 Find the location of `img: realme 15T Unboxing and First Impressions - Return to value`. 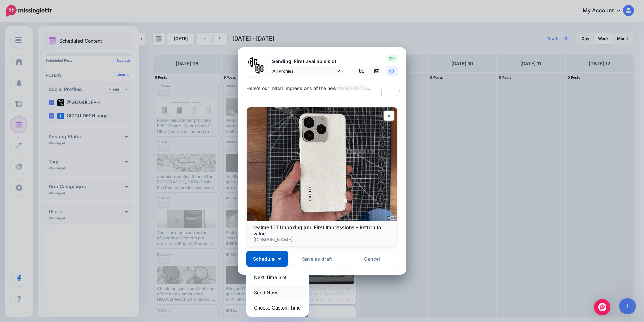

img: realme 15T Unboxing and First Impressions - Return to value is located at coordinates (322, 164).